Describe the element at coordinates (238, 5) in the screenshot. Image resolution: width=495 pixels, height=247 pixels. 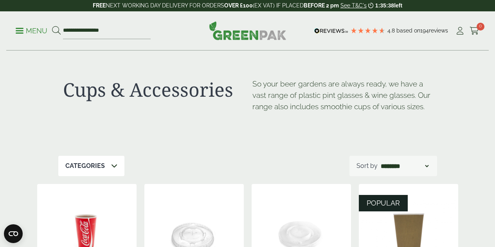
I see `strong: OVER £100` at that location.